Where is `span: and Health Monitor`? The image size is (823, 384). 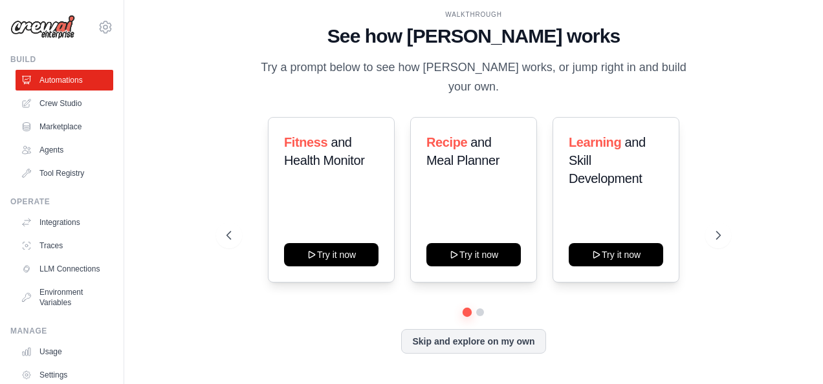
span: and Health Monitor is located at coordinates (324, 151).